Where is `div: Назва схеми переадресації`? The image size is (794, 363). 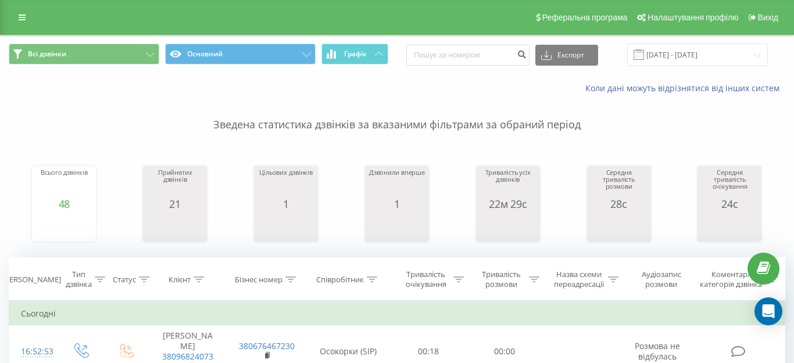
div: Назва схеми переадресації is located at coordinates (579, 279).